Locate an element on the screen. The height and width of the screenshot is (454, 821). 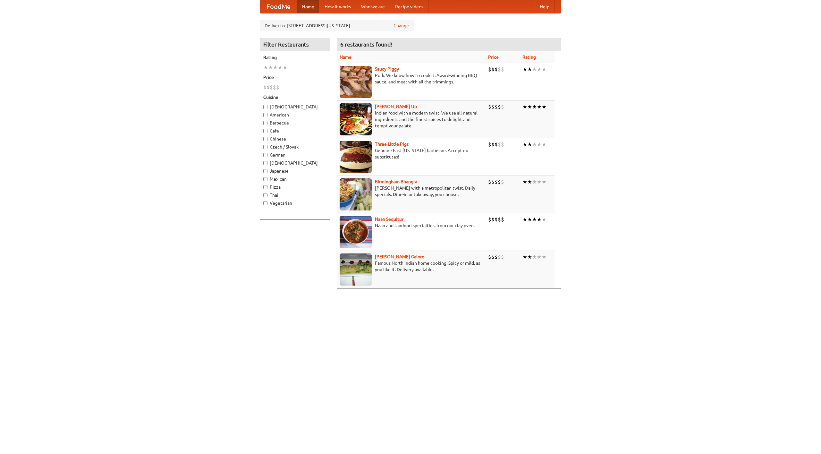
input: Japanese is located at coordinates (265, 171).